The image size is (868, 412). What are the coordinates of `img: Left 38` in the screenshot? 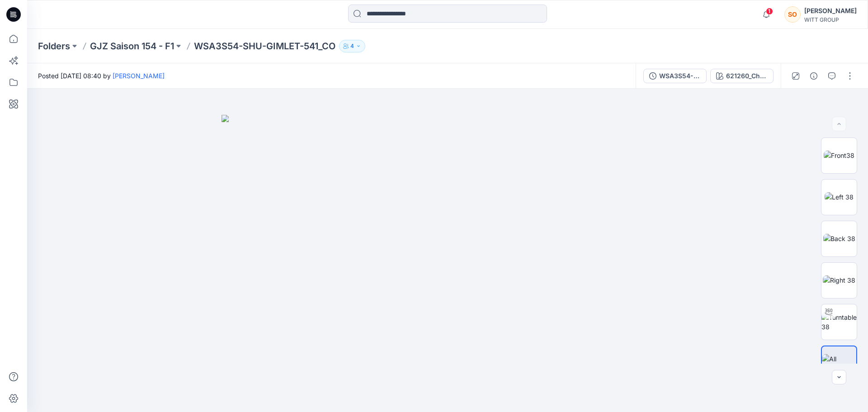 It's located at (839, 197).